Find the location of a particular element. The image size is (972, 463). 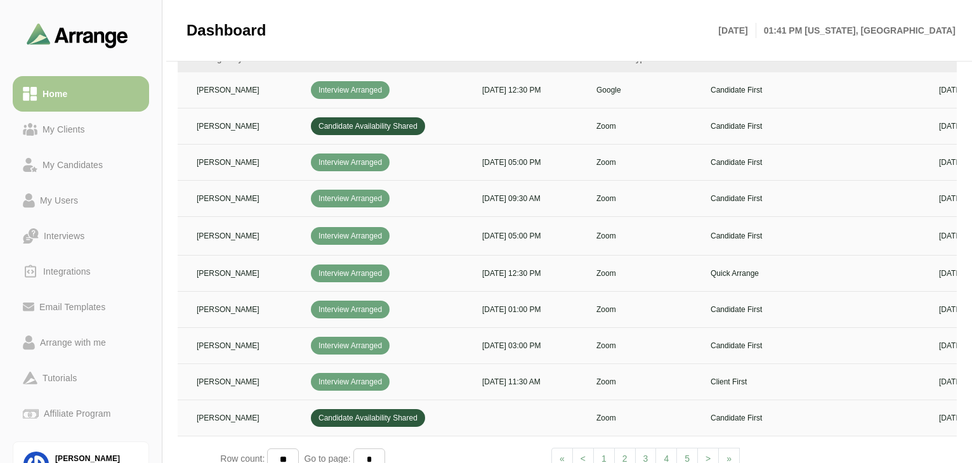

div: Email Templates is located at coordinates (72, 307).